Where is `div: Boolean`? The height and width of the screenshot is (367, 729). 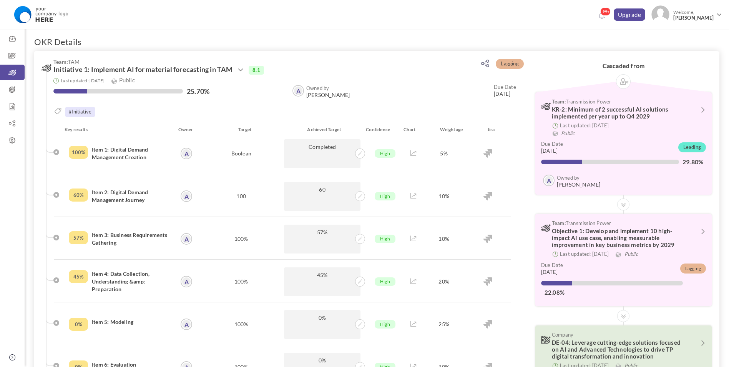 div: Boolean is located at coordinates (241, 153).